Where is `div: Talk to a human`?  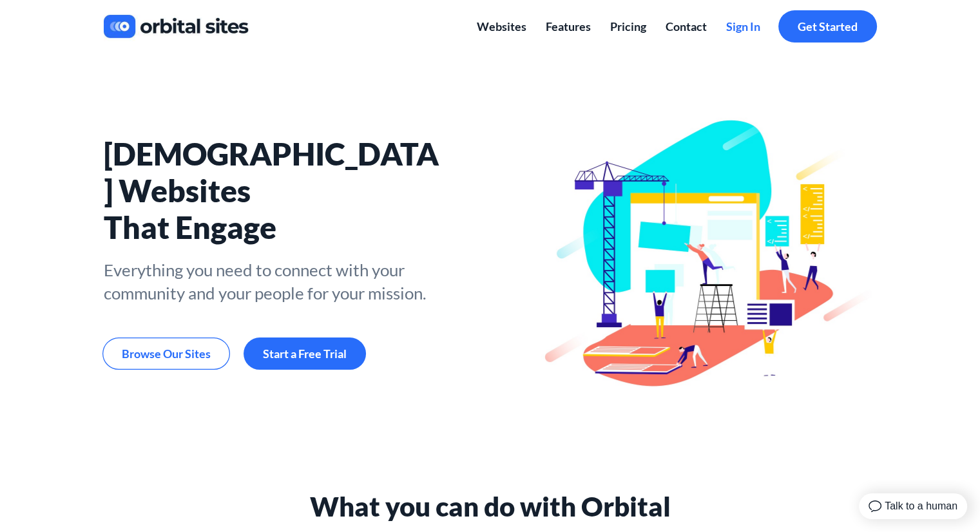 div: Talk to a human is located at coordinates (69, 26).